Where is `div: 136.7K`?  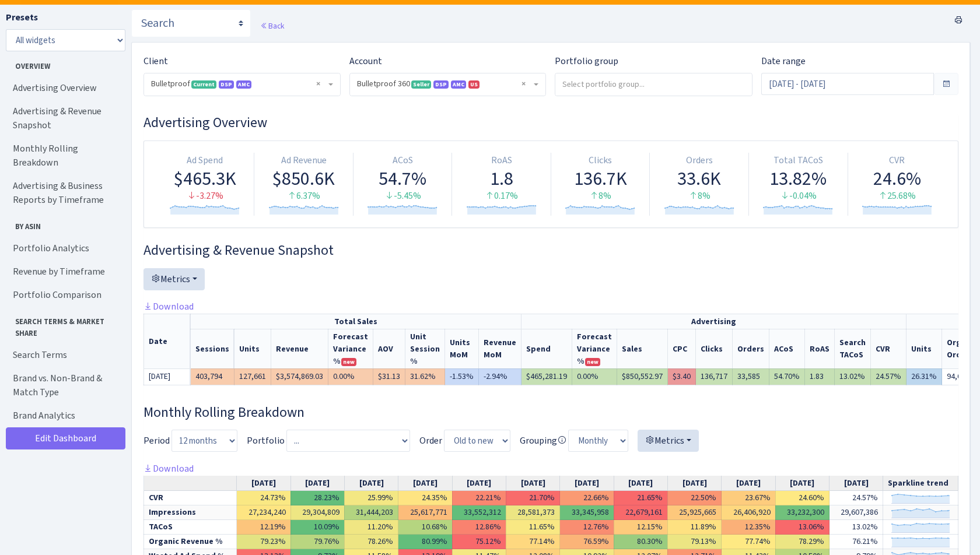 div: 136.7K is located at coordinates (600, 178).